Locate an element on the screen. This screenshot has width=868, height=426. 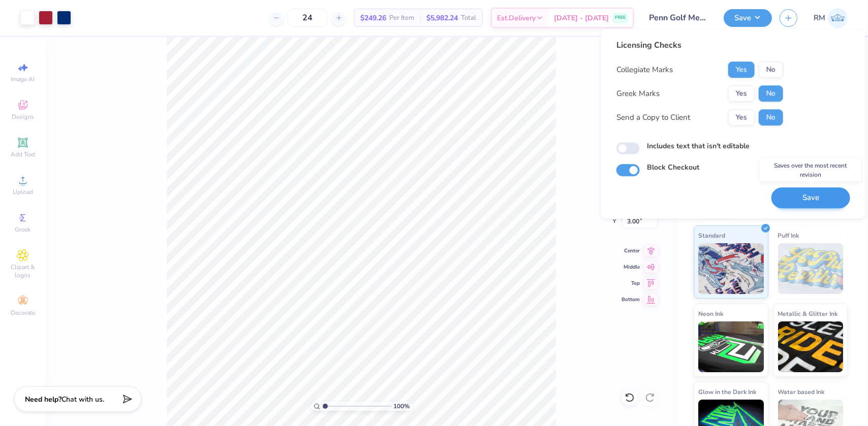
span: Neon Ink is located at coordinates (710, 314).